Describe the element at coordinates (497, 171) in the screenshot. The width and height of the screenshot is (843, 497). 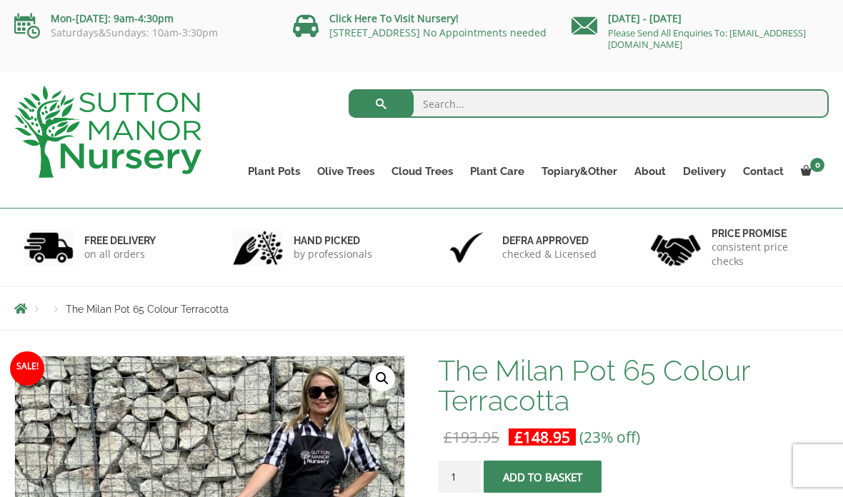
I see `a: Plant Care` at that location.